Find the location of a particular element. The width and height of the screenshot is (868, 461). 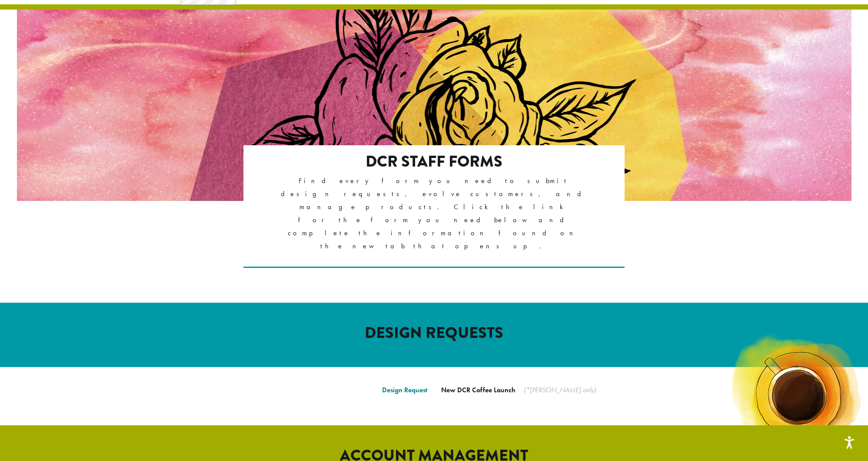

h2: DCR Staff Forms is located at coordinates (434, 161).